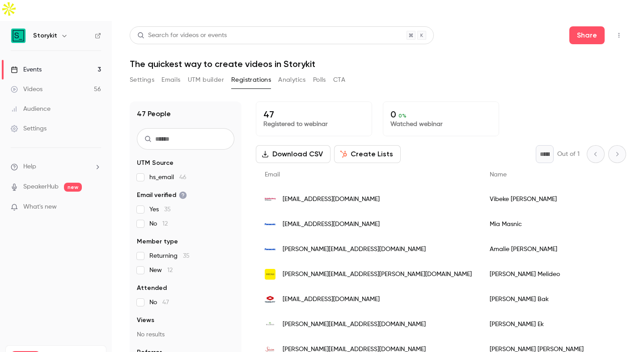 Image resolution: width=644 pixels, height=352 pixels. What do you see at coordinates (560, 225) in the screenshot?
I see `div: Mia Masnic` at bounding box center [560, 225].